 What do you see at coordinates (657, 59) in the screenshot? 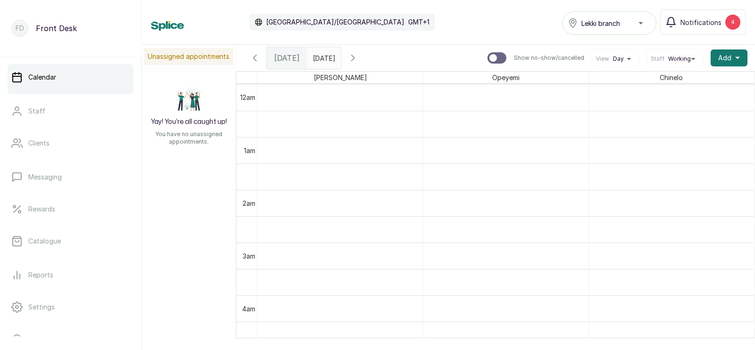
I see `span: Staff` at bounding box center [657, 59].